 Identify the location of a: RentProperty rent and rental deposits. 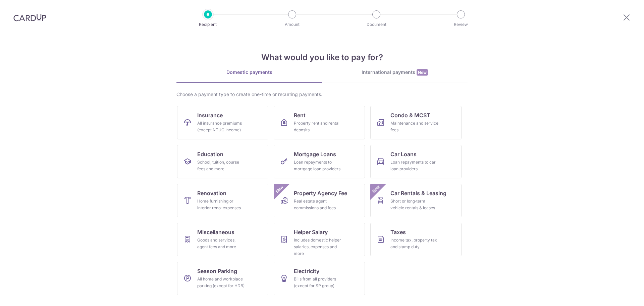
(319, 123).